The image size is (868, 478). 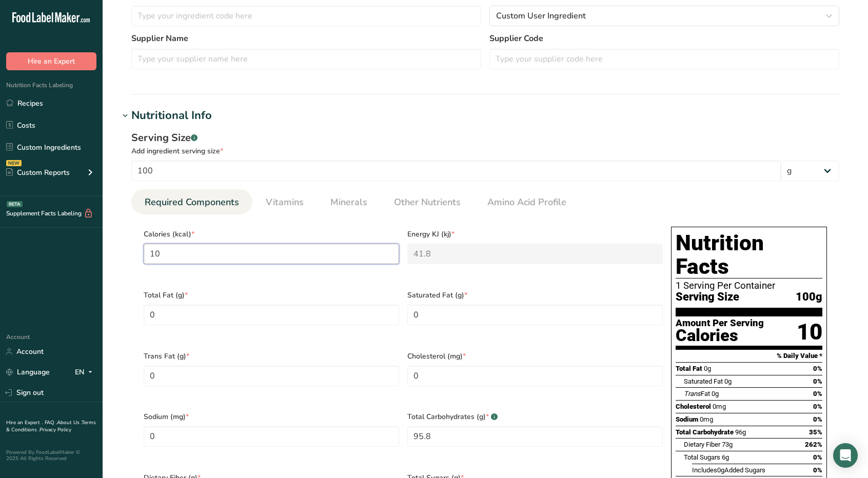 What do you see at coordinates (809, 332) in the screenshot?
I see `div: 10` at bounding box center [809, 332].